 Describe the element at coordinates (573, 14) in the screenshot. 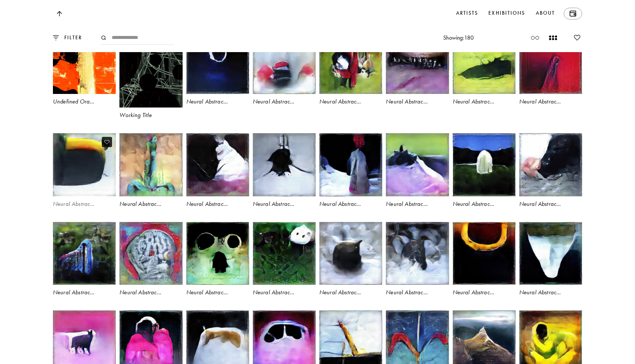

I see `img: Wallet icon` at that location.